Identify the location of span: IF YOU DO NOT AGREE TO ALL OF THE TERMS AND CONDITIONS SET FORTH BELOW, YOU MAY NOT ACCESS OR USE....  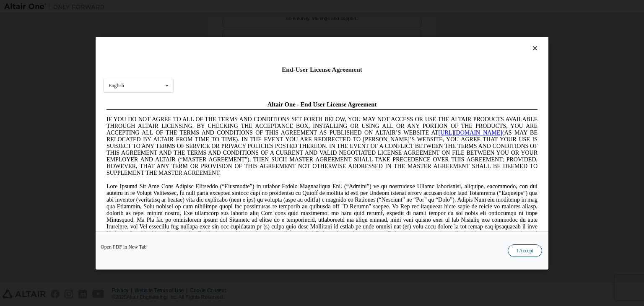
(219, 48).